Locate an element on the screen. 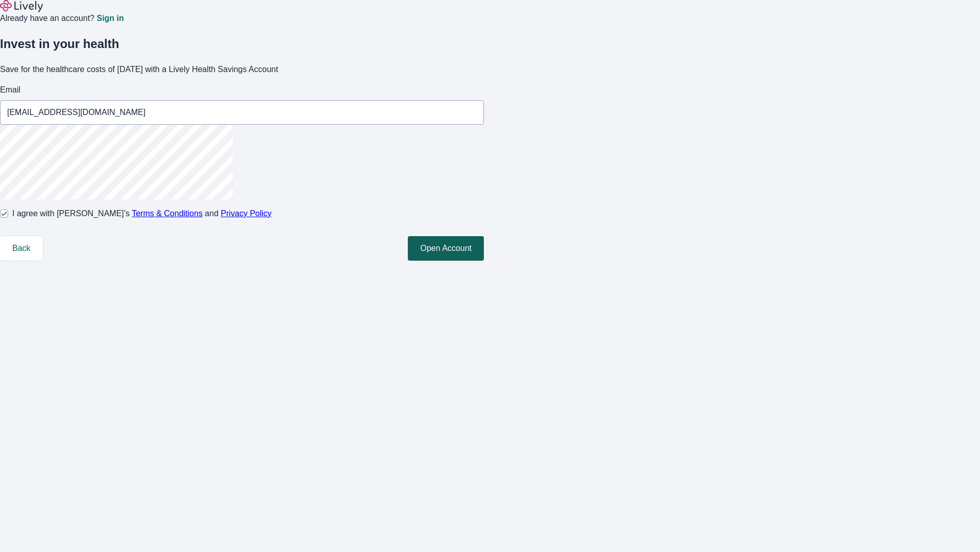 This screenshot has width=980, height=552. a: Sign in is located at coordinates (110, 18).